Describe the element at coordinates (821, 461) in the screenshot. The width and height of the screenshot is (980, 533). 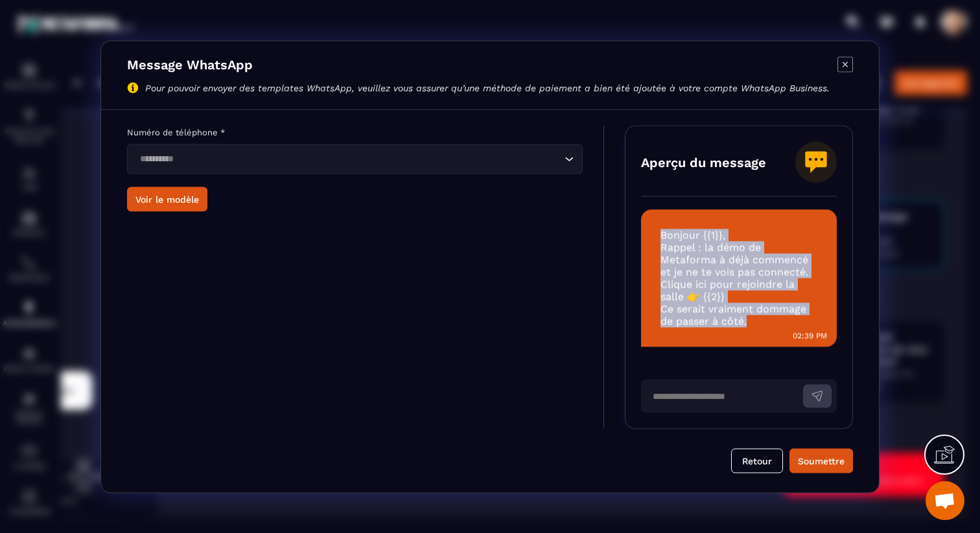
I see `button: Soumettre` at that location.